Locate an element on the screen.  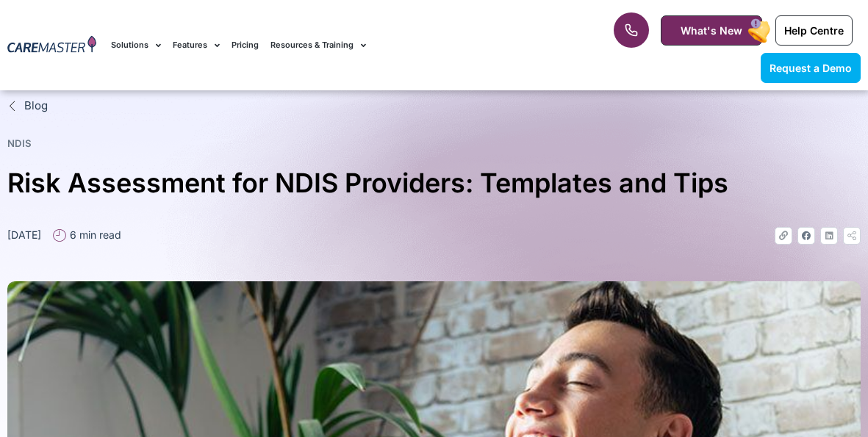
h1: Risk Assessment for NDIS Providers: Templates and Tips is located at coordinates (434, 183).